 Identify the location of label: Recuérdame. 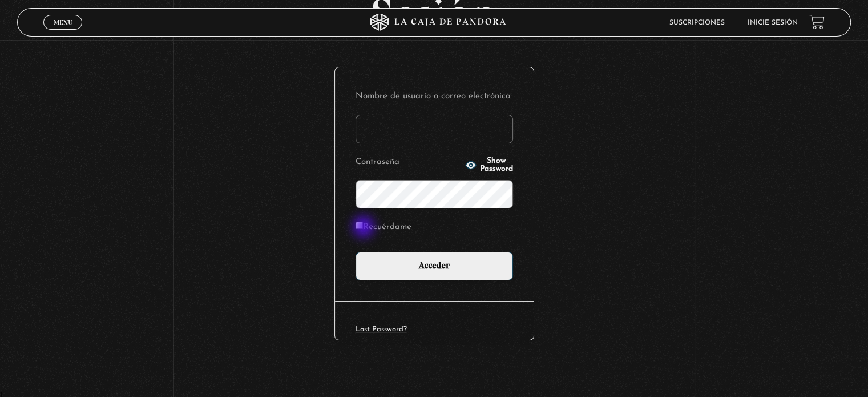
(384, 227).